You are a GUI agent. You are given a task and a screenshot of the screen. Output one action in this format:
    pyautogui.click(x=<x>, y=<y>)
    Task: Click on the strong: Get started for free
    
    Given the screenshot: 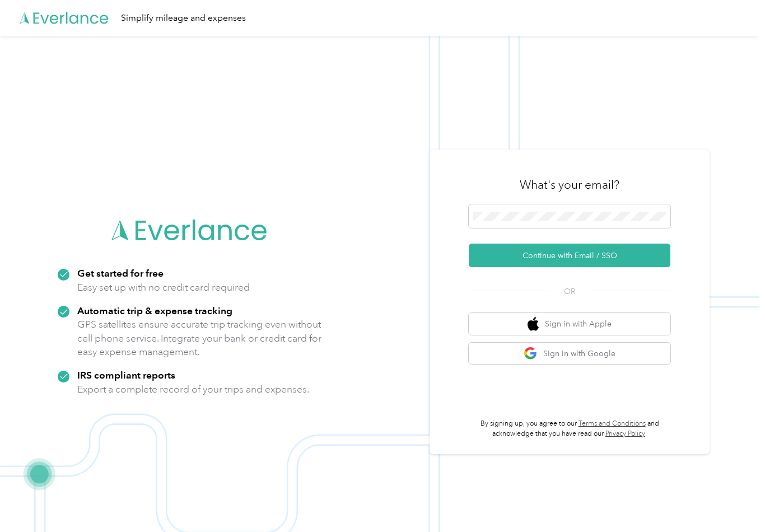 What is the action you would take?
    pyautogui.click(x=121, y=273)
    